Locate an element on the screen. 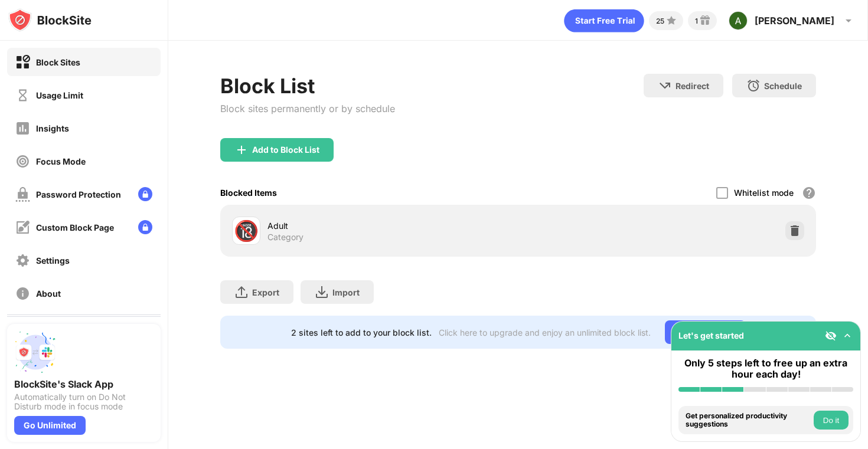 The image size is (868, 449). img: eye-not-visible.svg is located at coordinates (831, 336).